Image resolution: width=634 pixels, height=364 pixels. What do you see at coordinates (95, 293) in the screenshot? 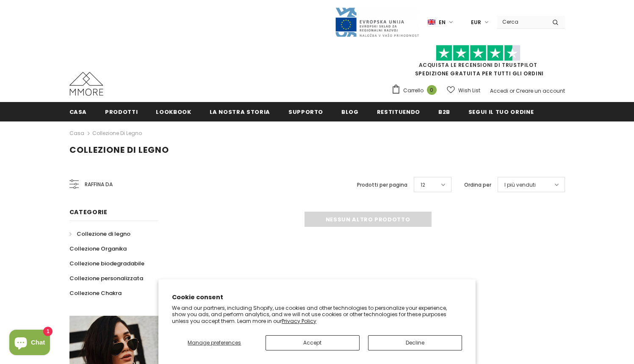
I see `span: Collezione Chakra` at bounding box center [95, 293].